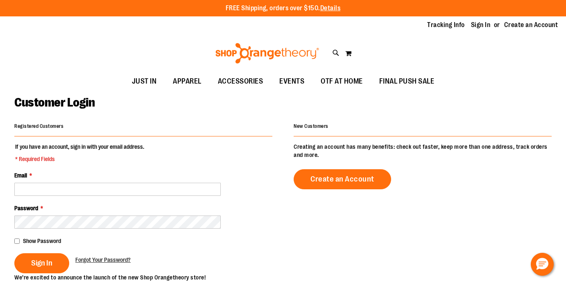  What do you see at coordinates (330, 8) in the screenshot?
I see `a: Details` at bounding box center [330, 8].